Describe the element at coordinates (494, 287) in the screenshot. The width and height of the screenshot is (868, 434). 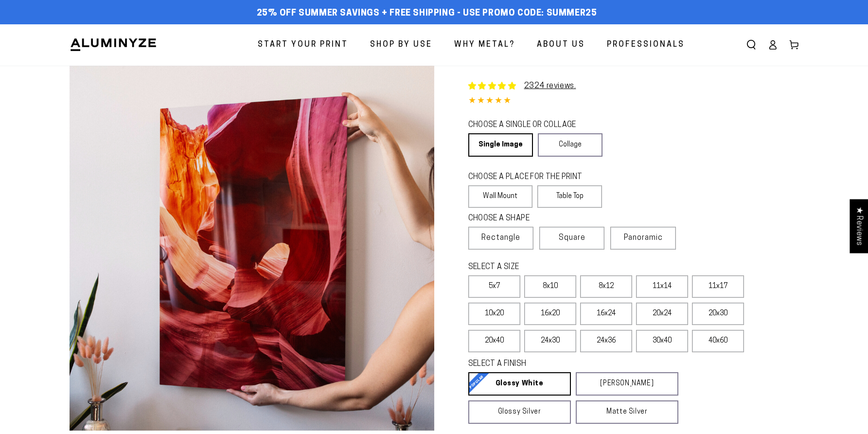
I see `label: 5x7` at that location.